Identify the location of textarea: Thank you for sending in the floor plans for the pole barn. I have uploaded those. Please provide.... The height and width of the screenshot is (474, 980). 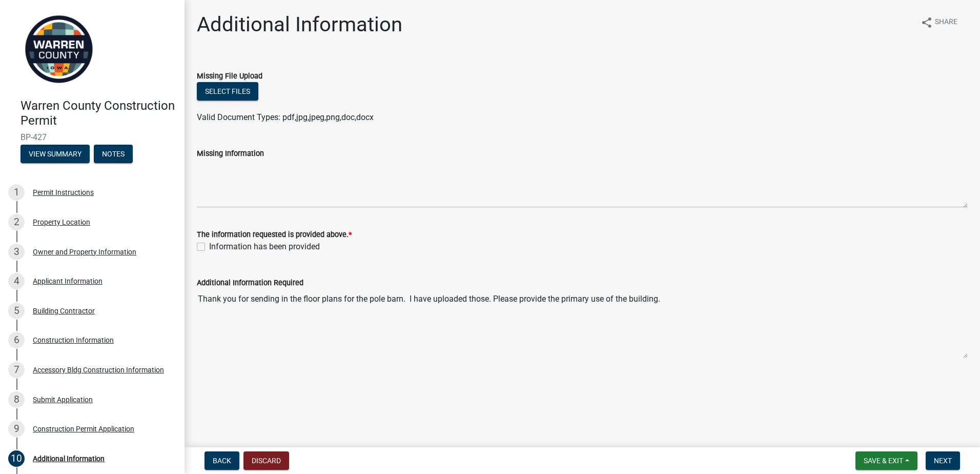
(582, 324).